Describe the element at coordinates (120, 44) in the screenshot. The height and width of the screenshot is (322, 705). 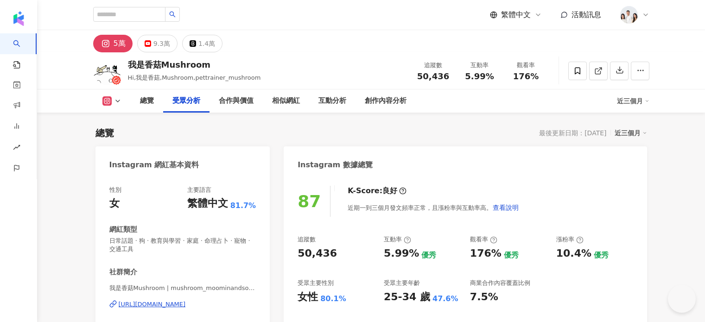
I see `div: 5萬` at that location.